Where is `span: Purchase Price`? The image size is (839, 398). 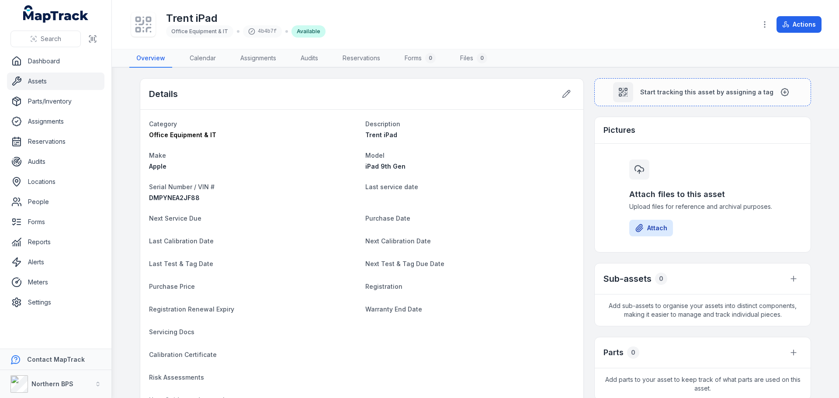
span: Purchase Price is located at coordinates (172, 286).